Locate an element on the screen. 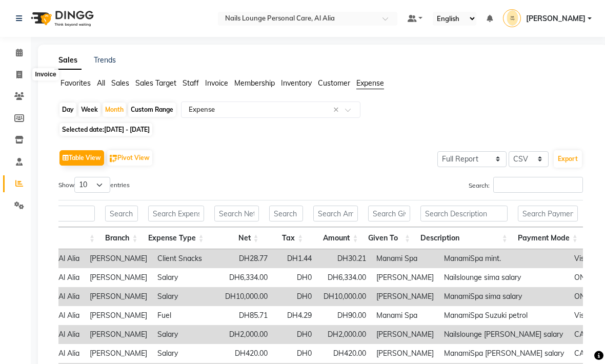 Image resolution: width=605 pixels, height=364 pixels. button: Pivot View is located at coordinates (130, 158).